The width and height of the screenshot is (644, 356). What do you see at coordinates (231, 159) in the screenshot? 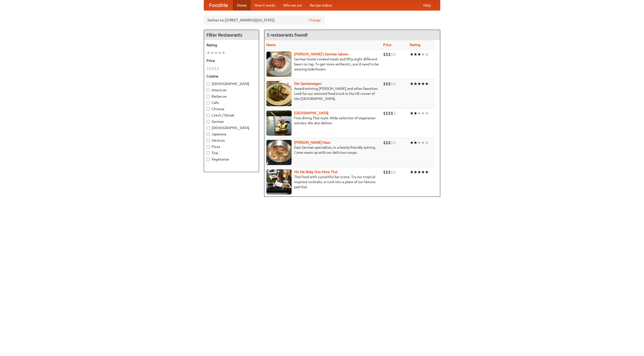
I see `label: Vegetarian` at bounding box center [231, 159].